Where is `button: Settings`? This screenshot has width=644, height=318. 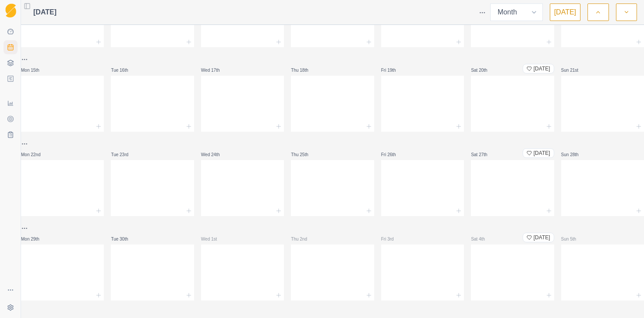
button: Settings is located at coordinates (10, 308).